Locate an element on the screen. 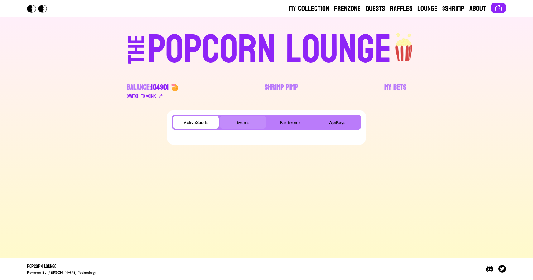  div: Switch to $ OINK is located at coordinates (141, 96).